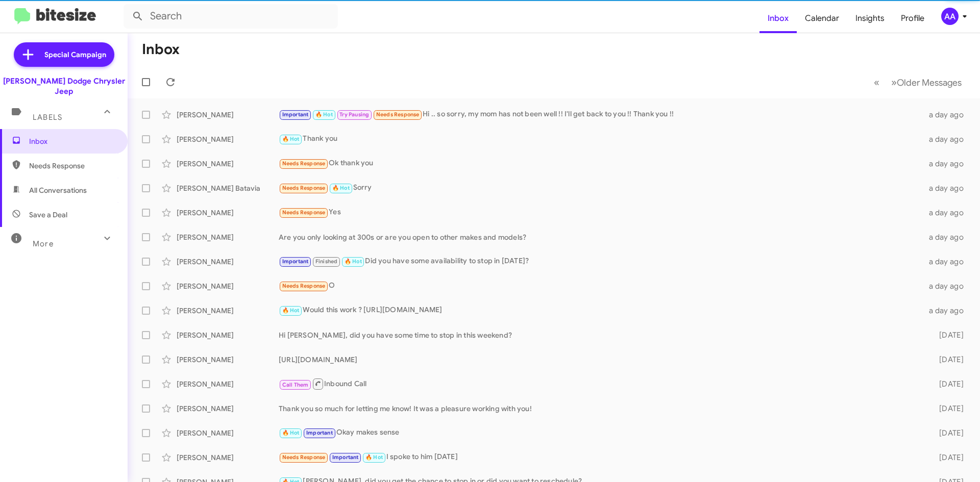 This screenshot has height=482, width=980. Describe the element at coordinates (877, 82) in the screenshot. I see `button: Previous` at that location.